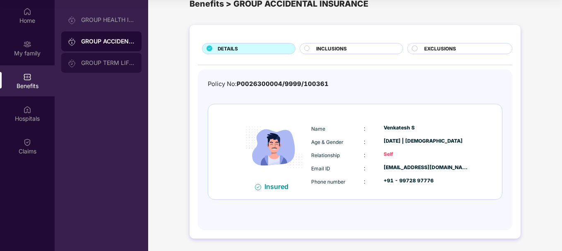 Image resolution: width=562 pixels, height=251 pixels. Describe the element at coordinates (27, 110) in the screenshot. I see `img: svg+xml;base64,PHN2ZyBpZD0iSG9zcGl0YWxzIiB4bWxucz0iaHR0cDovL3d3dy53My5vcmcvMjAwMC9zdmciIHdpZHRoPS...` at that location.